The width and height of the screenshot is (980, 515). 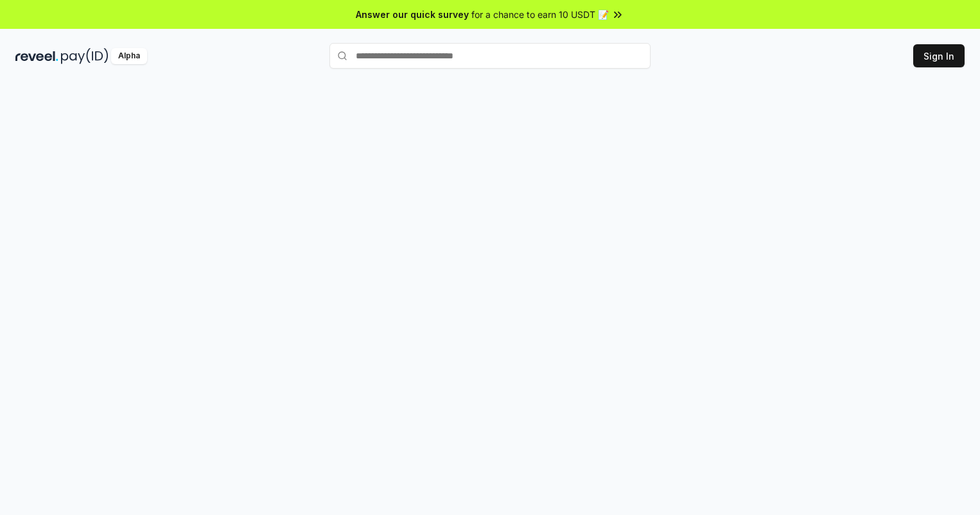 I want to click on div: Alpha, so click(x=129, y=56).